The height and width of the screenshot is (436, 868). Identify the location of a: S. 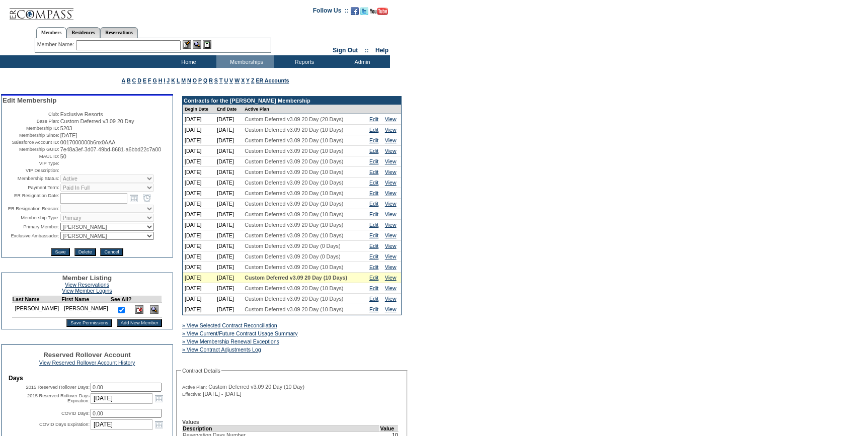
(216, 81).